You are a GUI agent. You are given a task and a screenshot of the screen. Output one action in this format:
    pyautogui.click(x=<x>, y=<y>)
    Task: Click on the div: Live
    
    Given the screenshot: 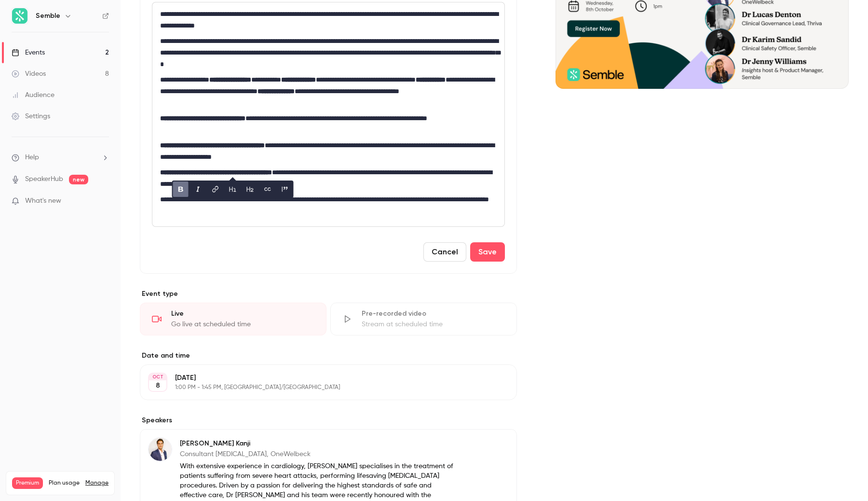 What is the action you would take?
    pyautogui.click(x=243, y=314)
    